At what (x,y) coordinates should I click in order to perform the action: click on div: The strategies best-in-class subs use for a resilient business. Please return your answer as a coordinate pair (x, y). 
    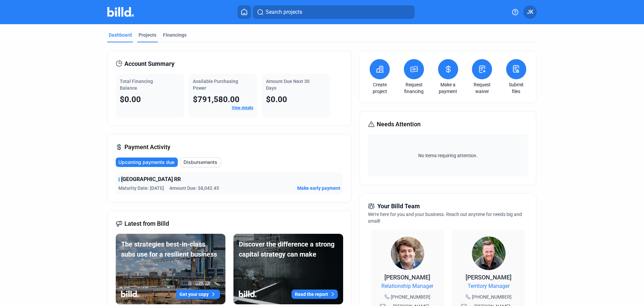
    Looking at the image, I should click on (170, 249).